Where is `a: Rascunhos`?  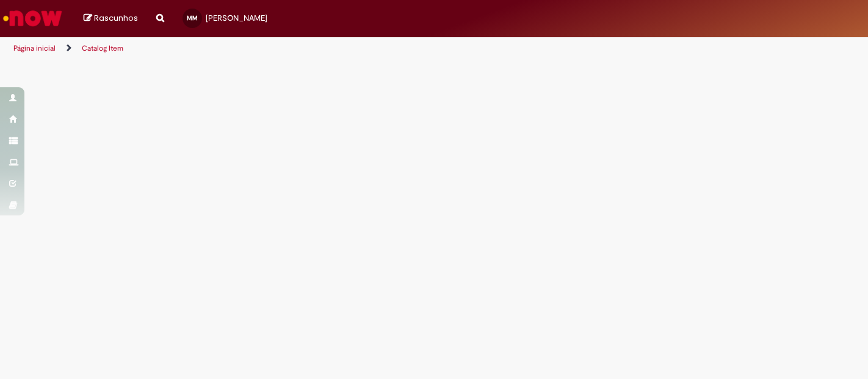 a: Rascunhos is located at coordinates (111, 18).